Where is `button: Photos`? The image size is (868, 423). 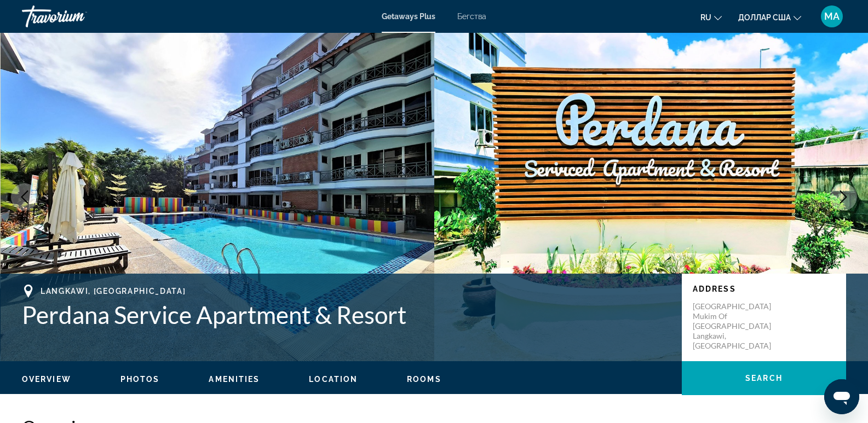 button: Photos is located at coordinates (140, 380).